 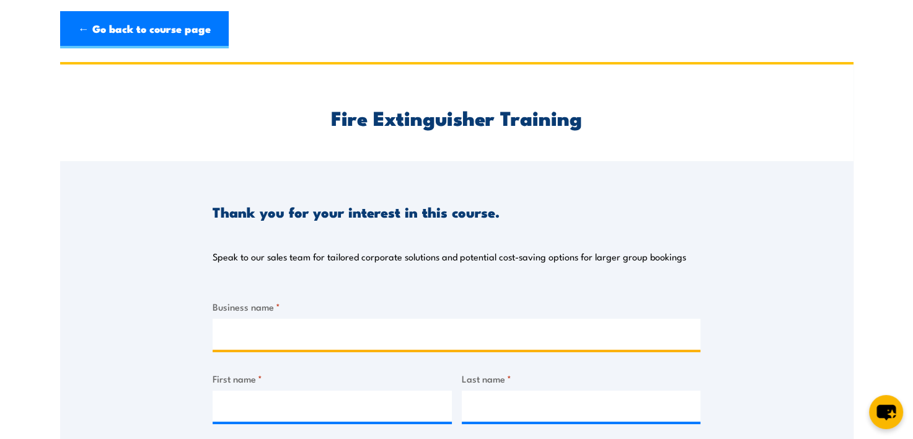 What do you see at coordinates (581, 378) in the screenshot?
I see `label: Last name` at bounding box center [581, 378].